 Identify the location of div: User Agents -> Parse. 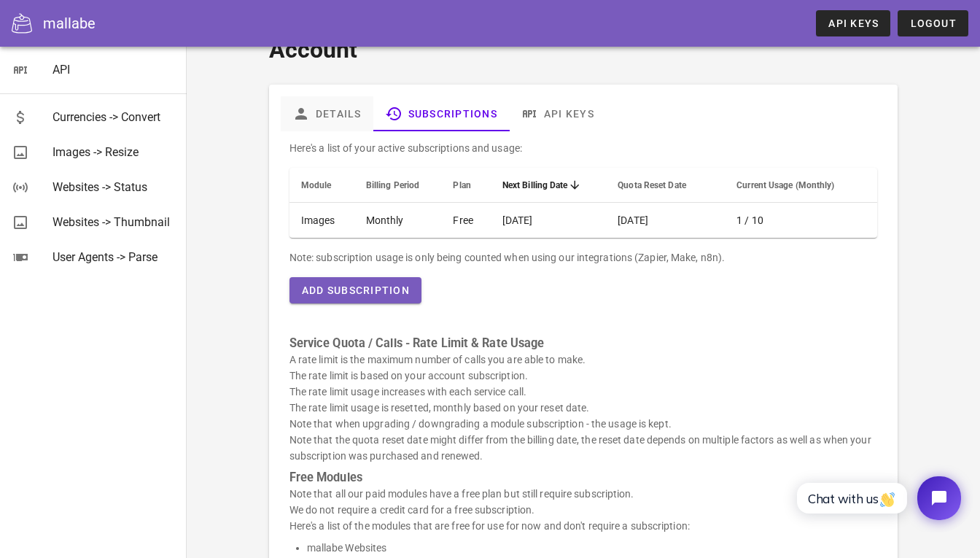
(113, 257).